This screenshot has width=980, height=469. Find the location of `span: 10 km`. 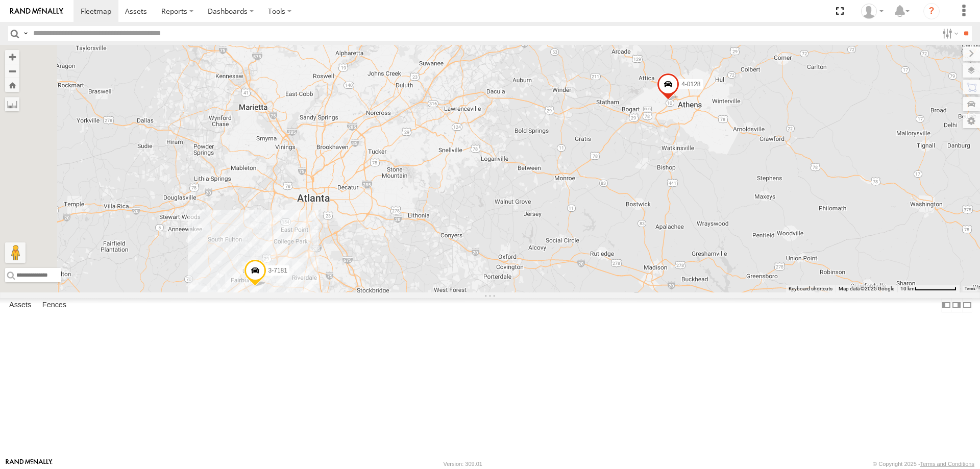

span: 10 km is located at coordinates (907, 288).